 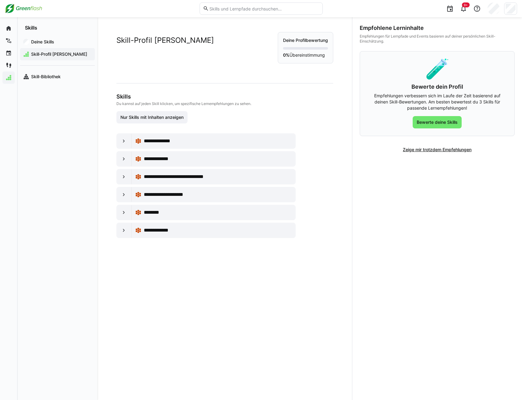 What do you see at coordinates (152, 117) in the screenshot?
I see `button: Nur Skills mit Inhalten anzeigen` at bounding box center [152, 117].